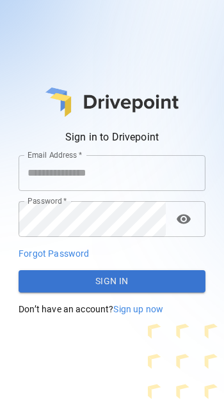 The image size is (224, 403). What do you see at coordinates (138, 309) in the screenshot?
I see `span: Sign up now` at bounding box center [138, 309].